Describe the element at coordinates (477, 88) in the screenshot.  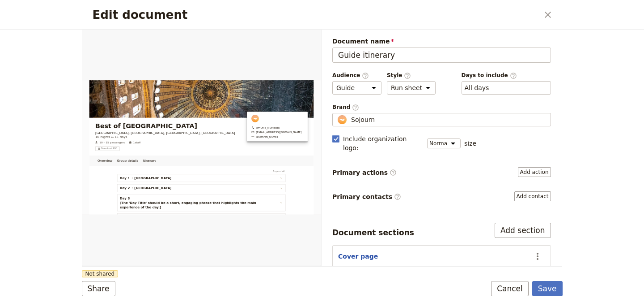
I see `button: Days to include​Clear input` at that location.